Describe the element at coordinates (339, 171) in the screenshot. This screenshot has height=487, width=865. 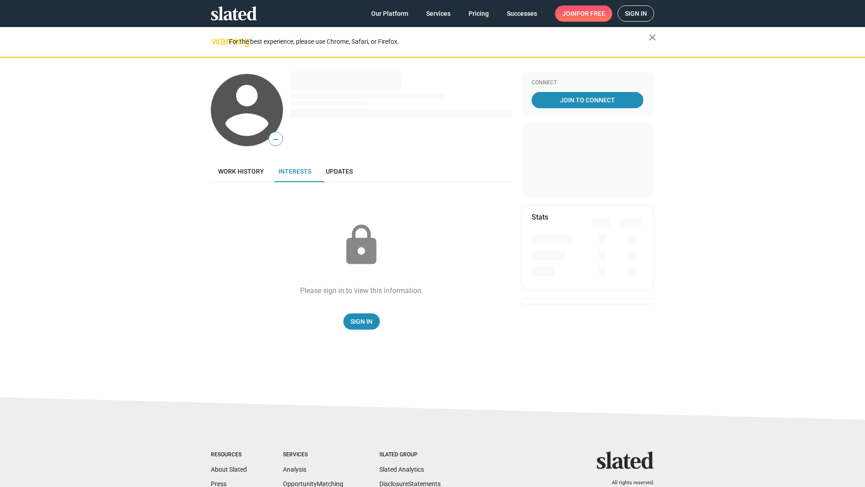
I see `span: Updates` at that location.